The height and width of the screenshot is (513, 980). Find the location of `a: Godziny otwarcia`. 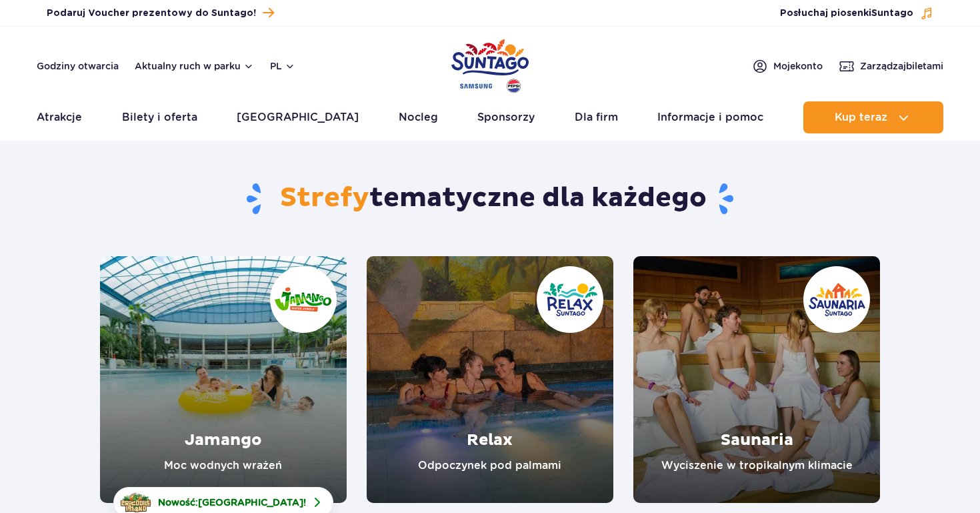

a: Godziny otwarcia is located at coordinates (77, 66).